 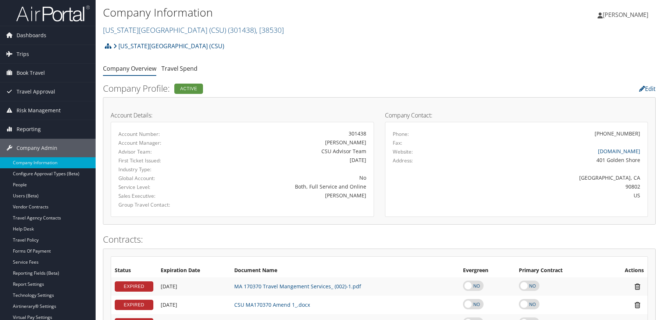 What do you see at coordinates (285, 133) in the screenshot?
I see `div: 301438` at bounding box center [285, 133].